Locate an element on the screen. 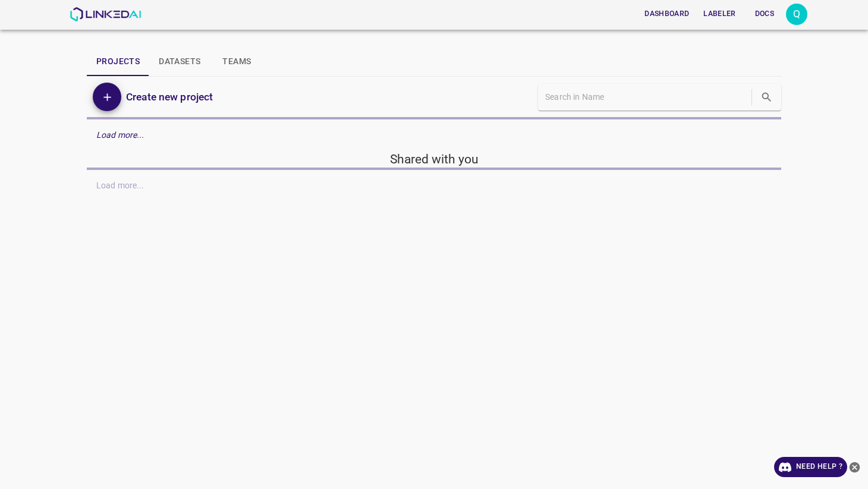  h5: Shared with you is located at coordinates (434, 159).